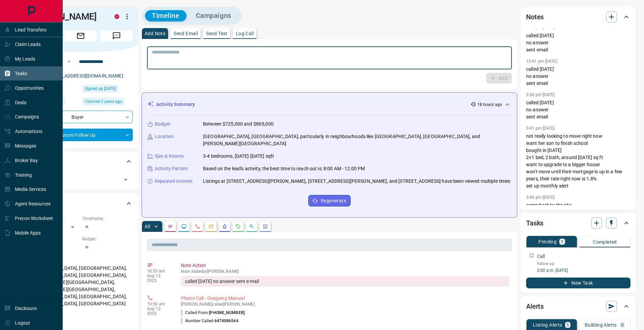 The image size is (644, 330). Describe the element at coordinates (584, 264) in the screenshot. I see `p: follow up` at that location.